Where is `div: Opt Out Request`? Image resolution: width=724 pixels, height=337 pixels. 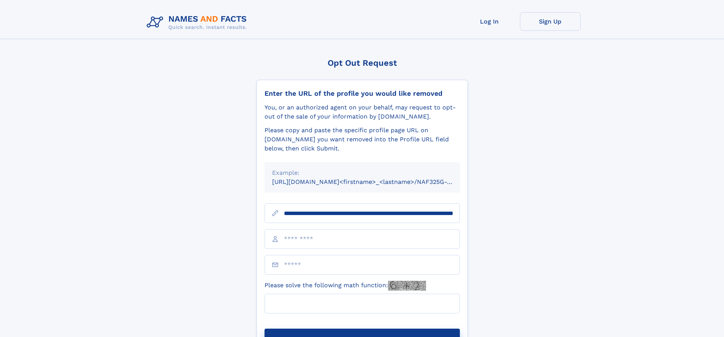 div: Opt Out Request is located at coordinates (362, 63).